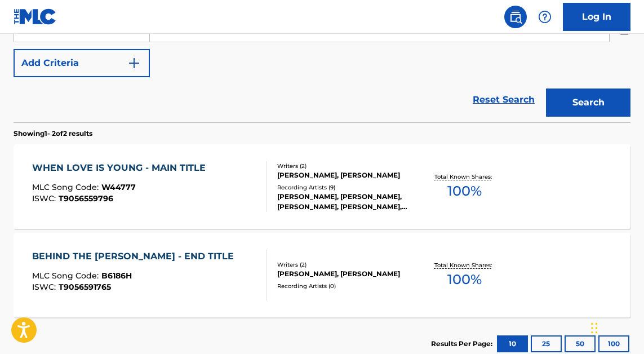  What do you see at coordinates (116, 276) in the screenshot?
I see `span: B6186H` at bounding box center [116, 276].